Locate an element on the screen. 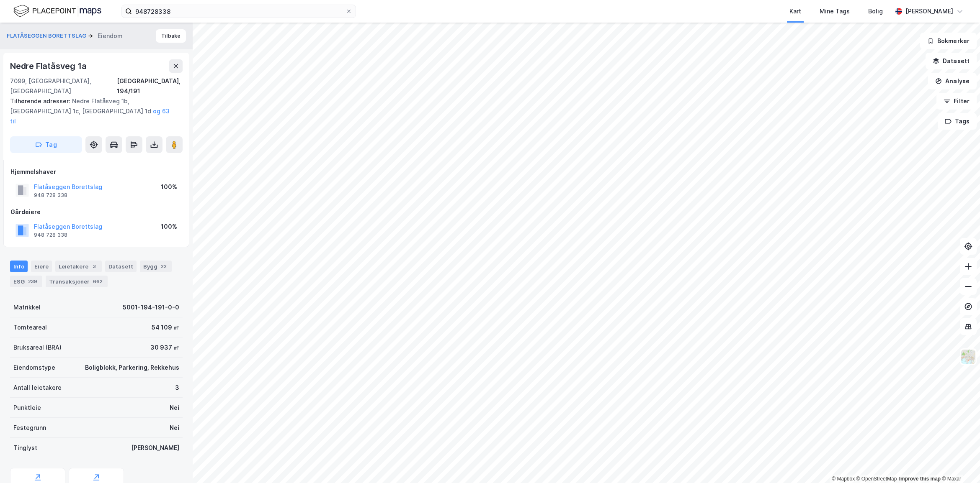  button: FLATÅSEGGEN BORETTSLAG is located at coordinates (47, 36).